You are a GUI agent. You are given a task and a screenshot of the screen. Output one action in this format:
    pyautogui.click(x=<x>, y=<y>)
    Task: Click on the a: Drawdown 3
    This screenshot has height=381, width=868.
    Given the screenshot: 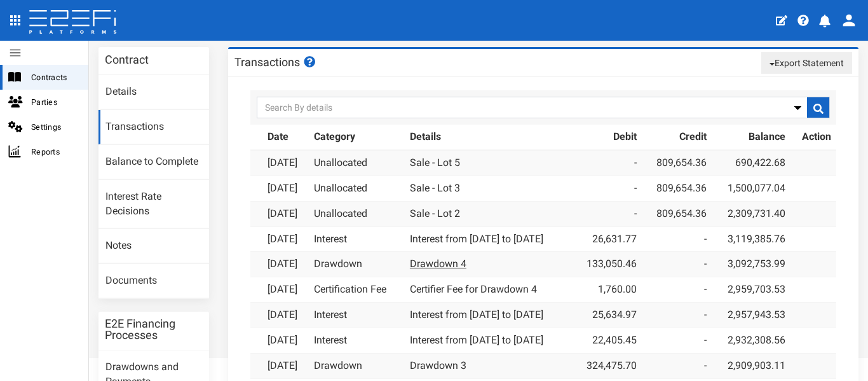 What is the action you would take?
    pyautogui.click(x=437, y=365)
    